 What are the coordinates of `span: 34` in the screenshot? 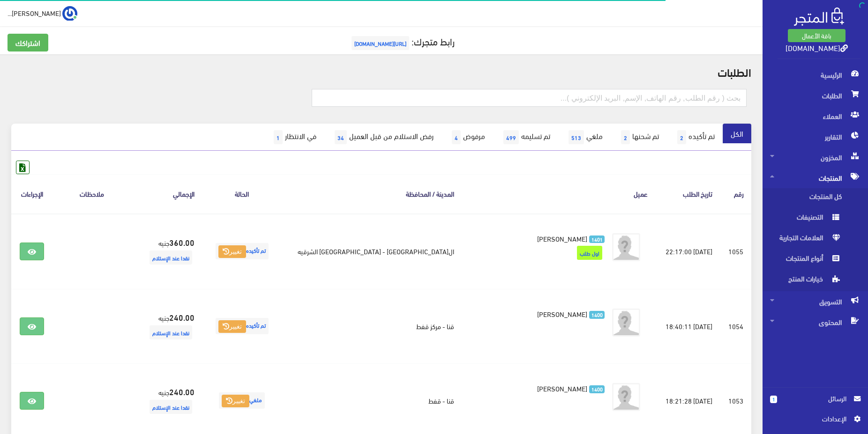 It's located at (341, 138).